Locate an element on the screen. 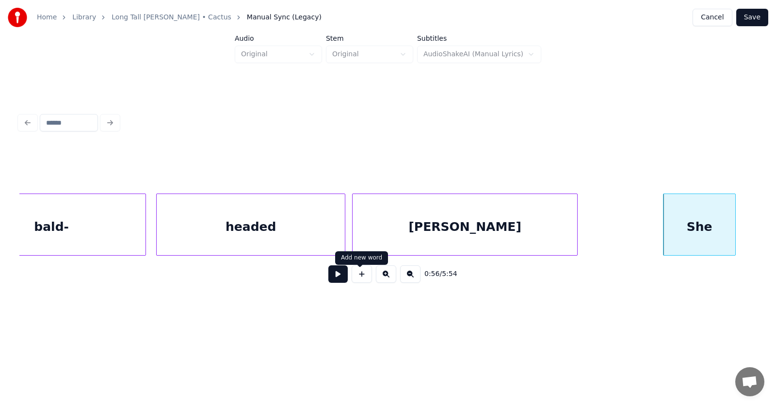  span: 5:54 is located at coordinates (449, 274).